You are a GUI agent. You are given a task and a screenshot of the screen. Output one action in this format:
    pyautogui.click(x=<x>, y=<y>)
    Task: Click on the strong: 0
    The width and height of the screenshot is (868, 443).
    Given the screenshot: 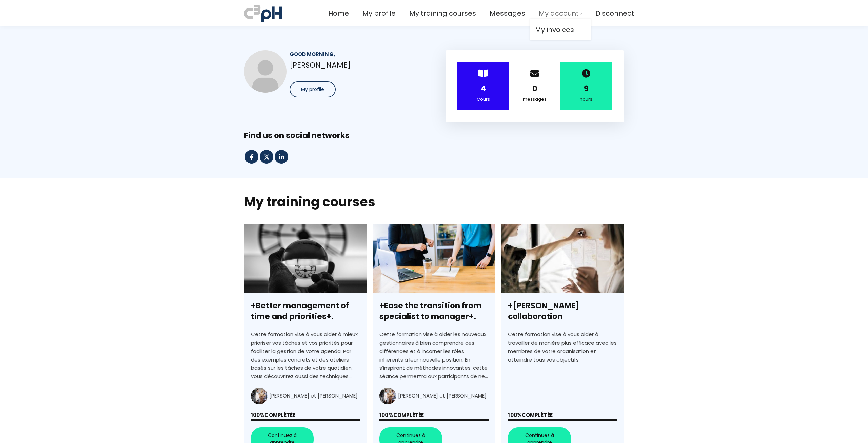 What is the action you would take?
    pyautogui.click(x=534, y=89)
    